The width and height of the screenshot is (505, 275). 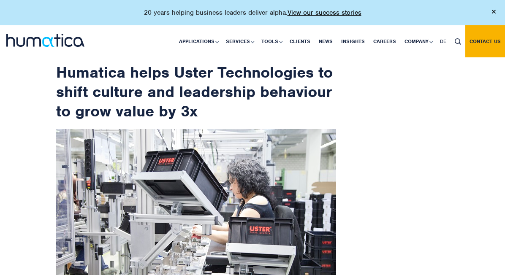 What do you see at coordinates (239, 41) in the screenshot?
I see `a: Services` at bounding box center [239, 41].